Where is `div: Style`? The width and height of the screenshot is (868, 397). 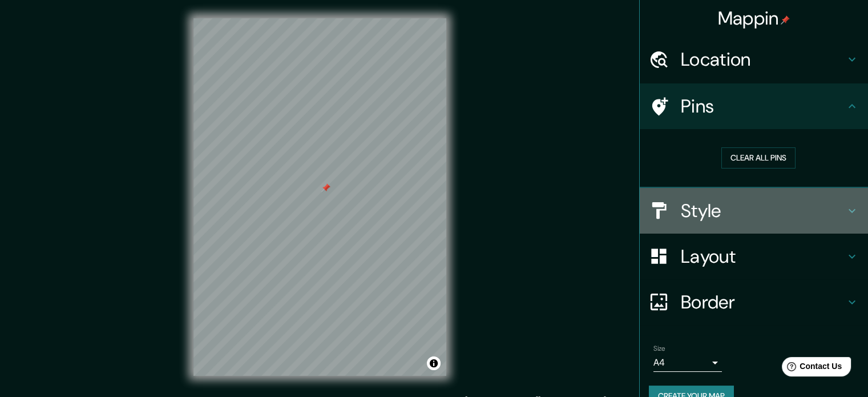
div: Style is located at coordinates (754, 211).